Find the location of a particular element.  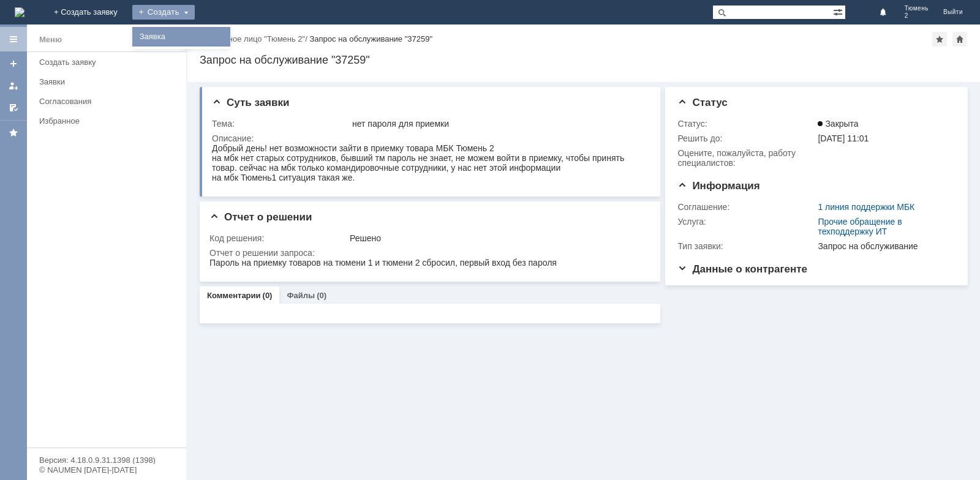

a: Мои заявки is located at coordinates (14, 86).